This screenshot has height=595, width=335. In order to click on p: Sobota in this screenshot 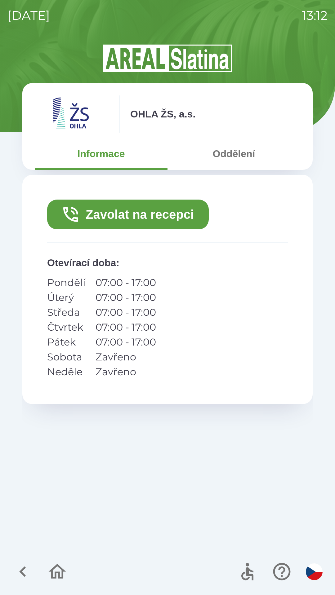, I will do `click(66, 357)`.